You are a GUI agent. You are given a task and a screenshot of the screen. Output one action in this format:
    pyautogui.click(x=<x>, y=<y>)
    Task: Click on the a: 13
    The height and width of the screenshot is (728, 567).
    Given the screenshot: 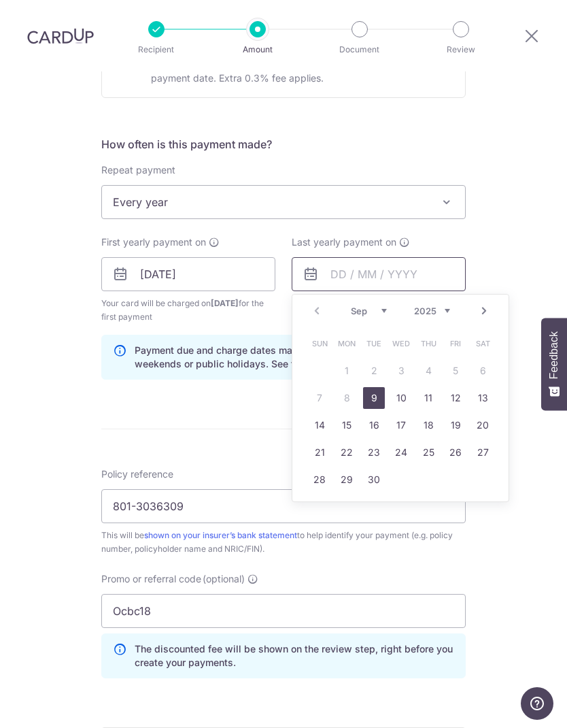 What is the action you would take?
    pyautogui.click(x=483, y=398)
    